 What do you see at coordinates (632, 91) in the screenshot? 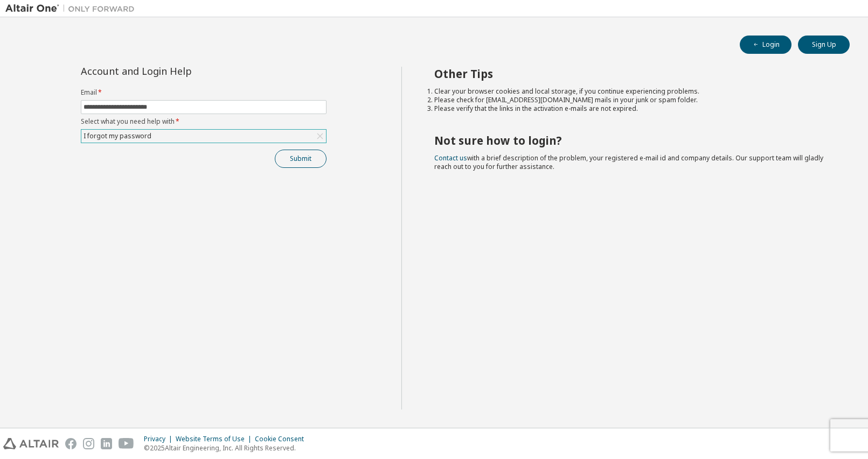
I see `li: Clear your browser cookies and local storage, if you continue experiencing problems.` at bounding box center [632, 91].